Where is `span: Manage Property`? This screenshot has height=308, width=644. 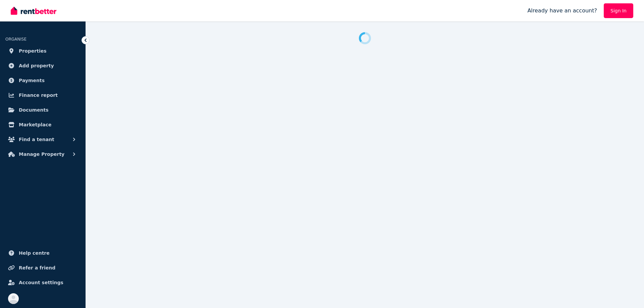 span: Manage Property is located at coordinates (41, 154).